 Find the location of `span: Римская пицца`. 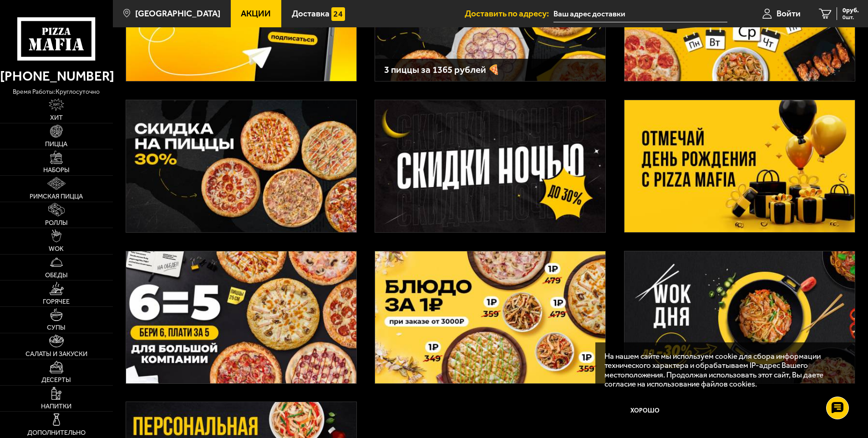

span: Римская пицца is located at coordinates (56, 197).